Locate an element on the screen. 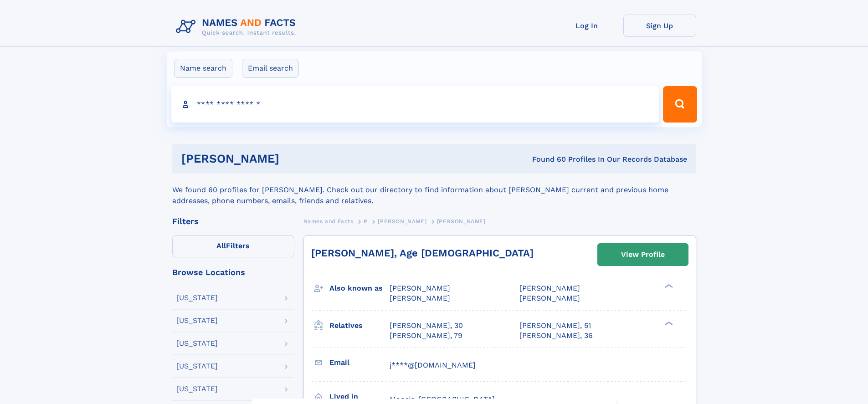  a: Names and Facts is located at coordinates (329, 221).